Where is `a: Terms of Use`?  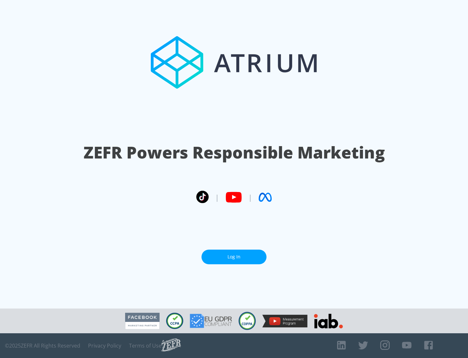 a: Terms of Use is located at coordinates (145, 345).